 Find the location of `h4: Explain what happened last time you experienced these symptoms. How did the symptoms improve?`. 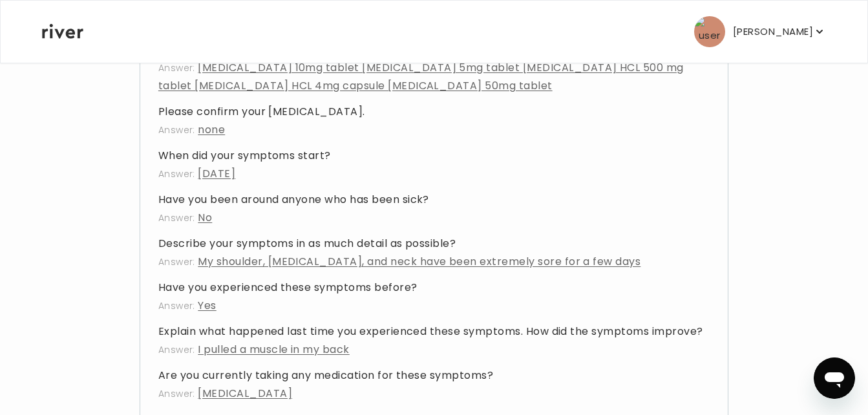

h4: Explain what happened last time you experienced these symptoms. How did the symptoms improve? is located at coordinates (434, 331).